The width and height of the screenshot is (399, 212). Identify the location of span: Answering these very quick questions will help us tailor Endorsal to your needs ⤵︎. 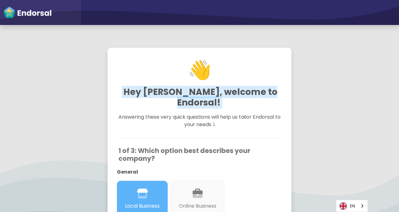
(200, 120).